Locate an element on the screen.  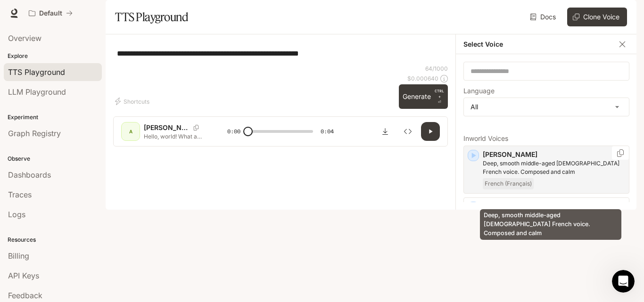
p: Default is located at coordinates (51, 13).